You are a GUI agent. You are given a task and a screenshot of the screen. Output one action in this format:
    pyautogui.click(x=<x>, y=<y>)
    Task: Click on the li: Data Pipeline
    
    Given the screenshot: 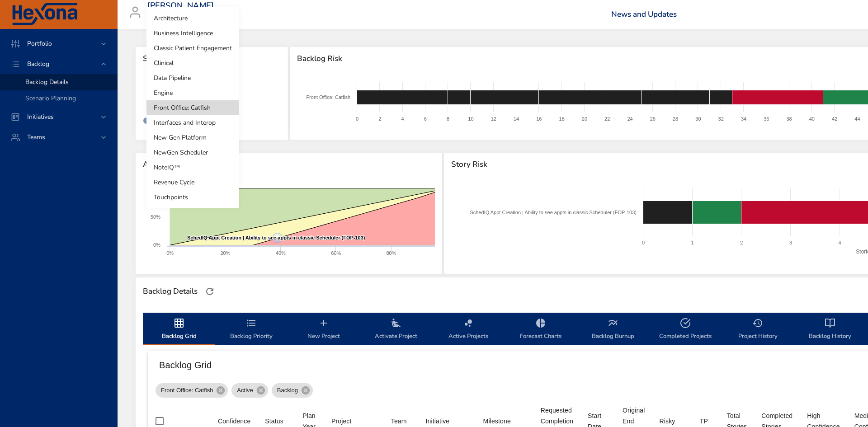 What is the action you would take?
    pyautogui.click(x=192, y=78)
    